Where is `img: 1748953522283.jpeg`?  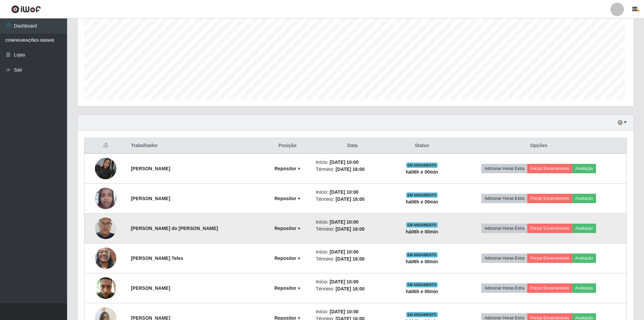
img: 1748953522283.jpeg is located at coordinates (106, 169).